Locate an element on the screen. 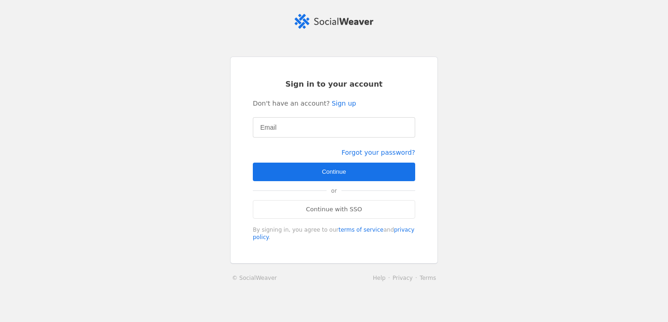  a: Forgot your password? is located at coordinates (378, 153).